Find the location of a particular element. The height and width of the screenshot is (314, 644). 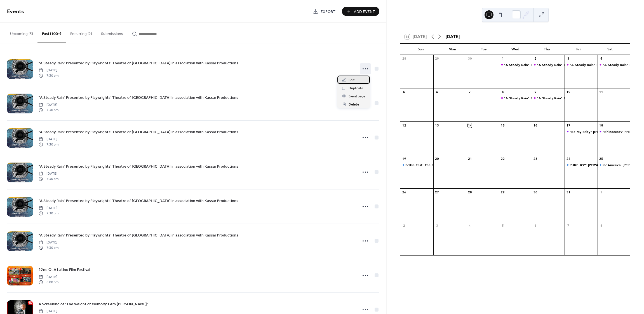

div: 24 is located at coordinates (568, 159).